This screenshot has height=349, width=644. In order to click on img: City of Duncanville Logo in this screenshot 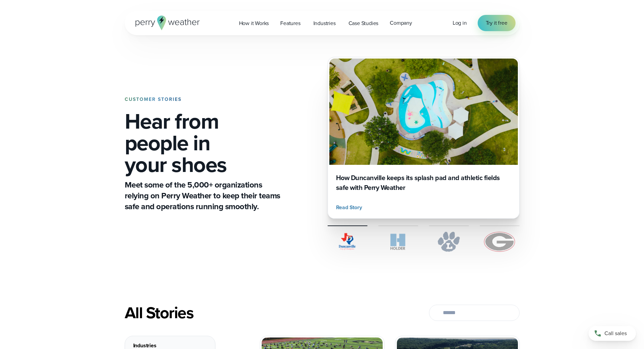, I will do `click(348, 242)`.